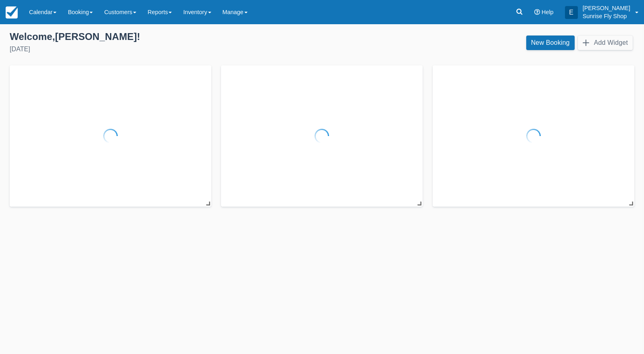 The image size is (644, 354). I want to click on a: New Booking, so click(550, 43).